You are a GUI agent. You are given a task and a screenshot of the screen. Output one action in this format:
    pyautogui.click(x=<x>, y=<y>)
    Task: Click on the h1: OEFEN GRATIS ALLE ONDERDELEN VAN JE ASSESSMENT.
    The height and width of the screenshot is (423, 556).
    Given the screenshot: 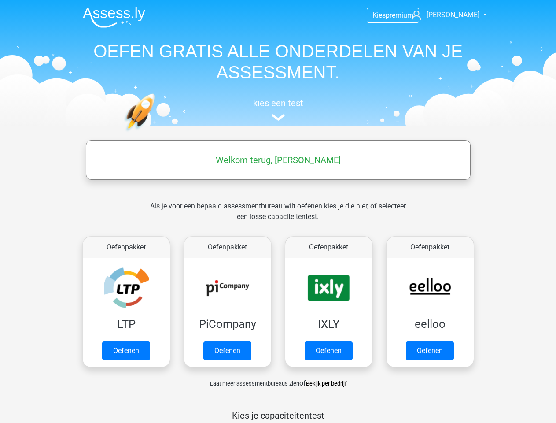 What is the action you would take?
    pyautogui.click(x=278, y=62)
    